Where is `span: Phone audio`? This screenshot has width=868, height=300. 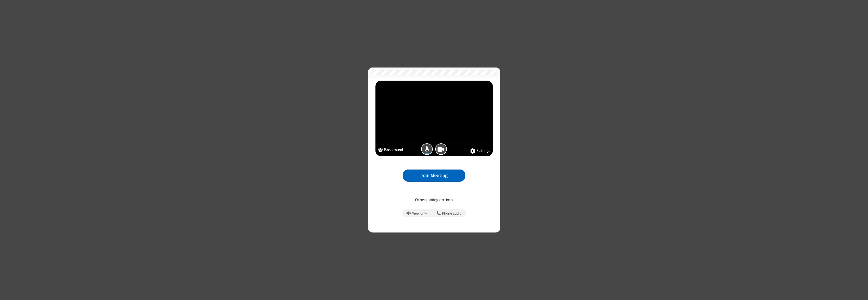
span: Phone audio is located at coordinates (452, 213).